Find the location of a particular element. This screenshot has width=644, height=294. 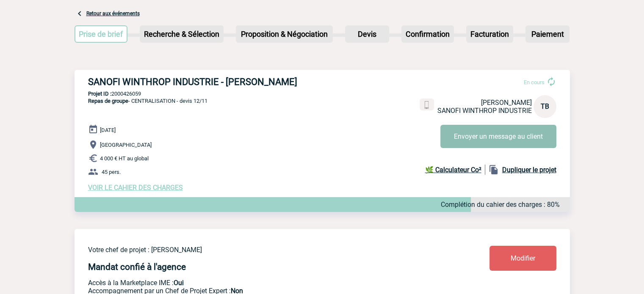

span: - CENTRALISATION - devis 12/11 is located at coordinates (148, 101).